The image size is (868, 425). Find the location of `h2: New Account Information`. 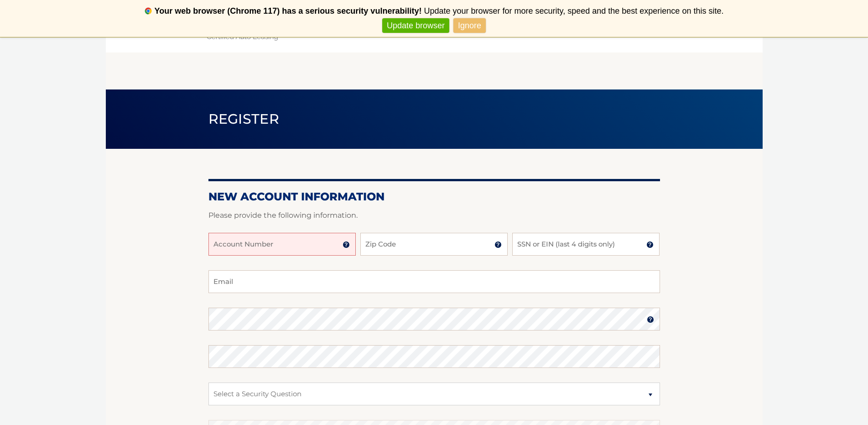

h2: New Account Information is located at coordinates (434, 197).